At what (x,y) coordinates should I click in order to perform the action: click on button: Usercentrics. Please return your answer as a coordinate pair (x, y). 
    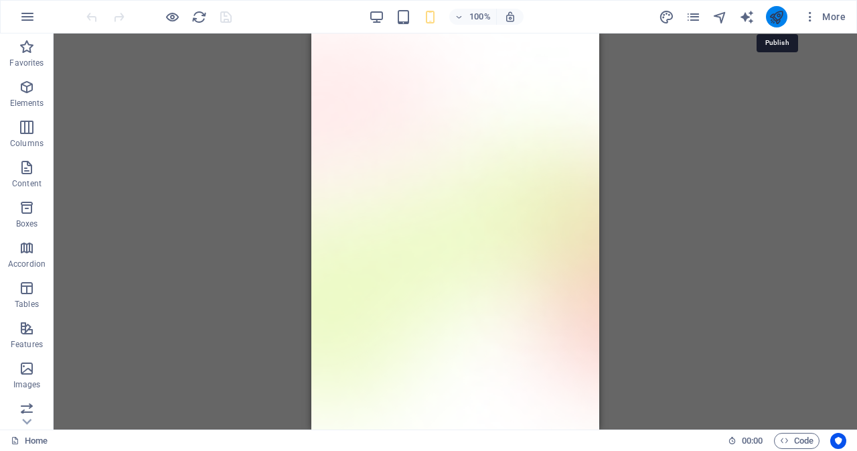
    Looking at the image, I should click on (838, 441).